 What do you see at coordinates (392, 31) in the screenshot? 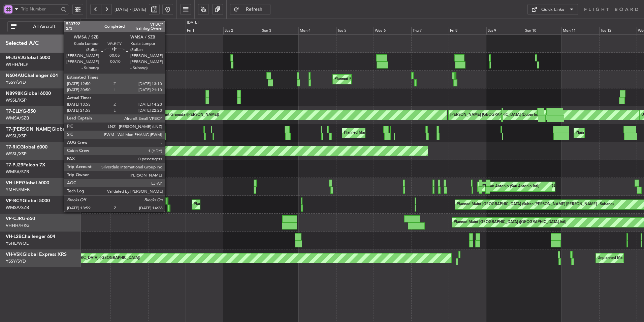
I see `div: Wed 6` at bounding box center [392, 31].